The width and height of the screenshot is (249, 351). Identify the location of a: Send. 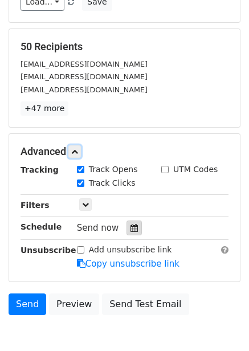
(27, 304).